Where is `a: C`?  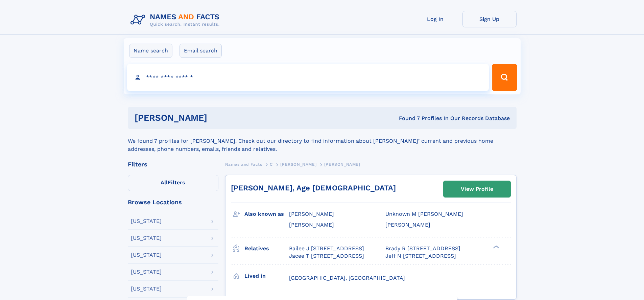 a: C is located at coordinates (271, 164).